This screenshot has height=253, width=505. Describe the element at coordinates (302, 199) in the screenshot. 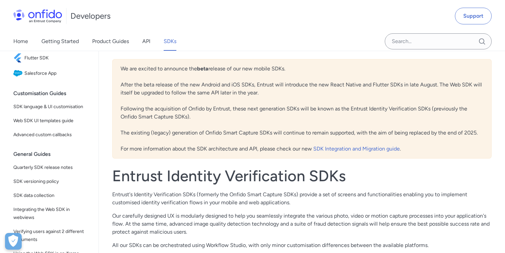

I see `p: Entrust's Identity Verification SDKs (formerly the Onfido Smart Capture SDKs) provide a set of sc...` at that location.